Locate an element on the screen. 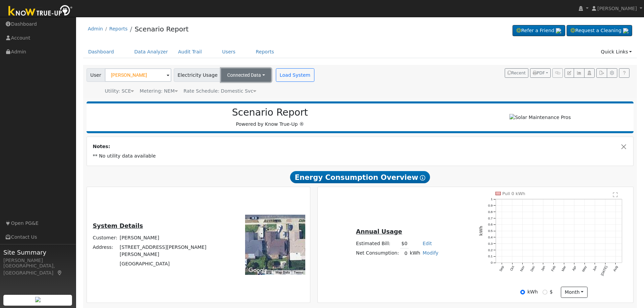 This screenshot has height=308, width=644. button: Keyboard shortcuts is located at coordinates (269, 273).